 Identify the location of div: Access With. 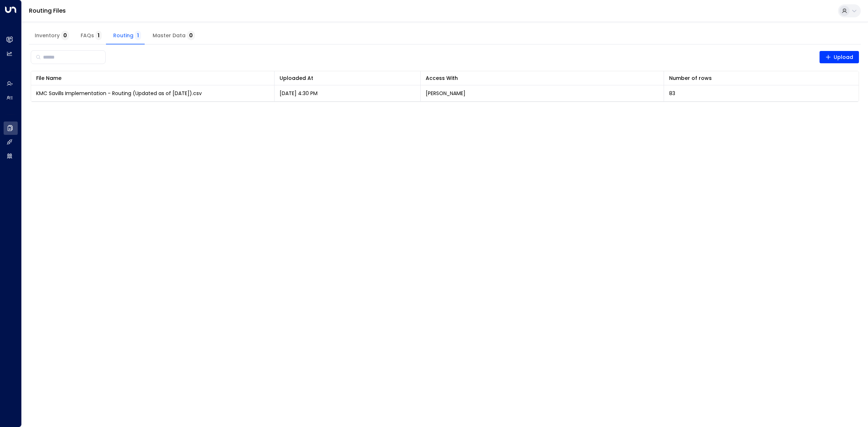
(542, 78).